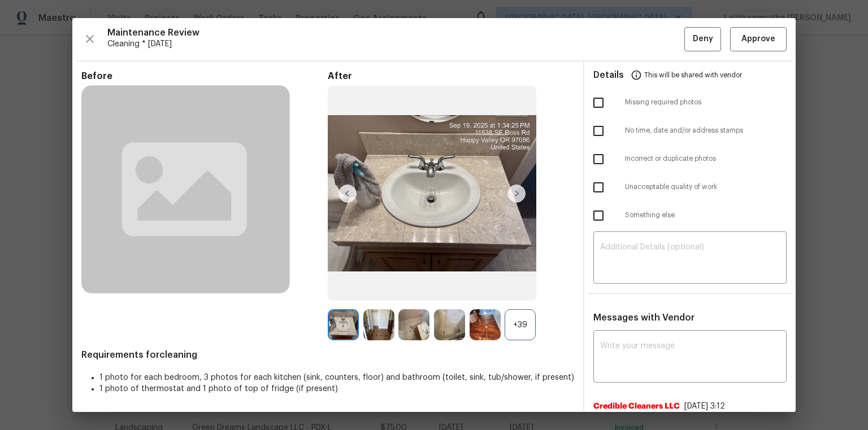  What do you see at coordinates (643, 318) in the screenshot?
I see `span: Messages with Vendor` at bounding box center [643, 318].